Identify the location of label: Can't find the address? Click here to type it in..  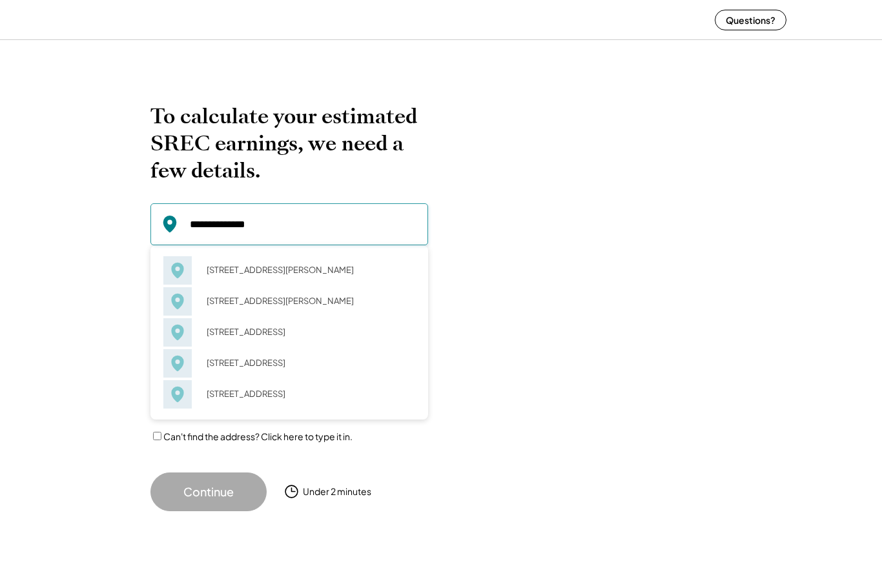
(258, 436).